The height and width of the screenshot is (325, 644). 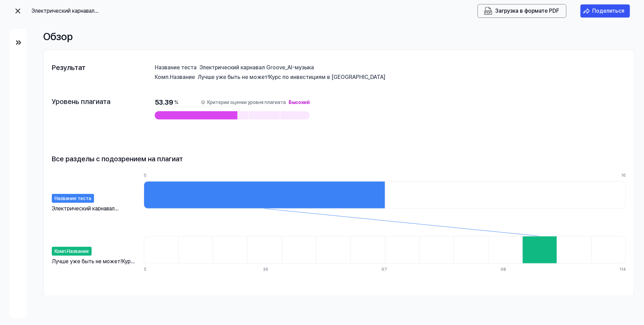 What do you see at coordinates (19, 43) in the screenshot?
I see `img: open sidebar` at bounding box center [19, 43].